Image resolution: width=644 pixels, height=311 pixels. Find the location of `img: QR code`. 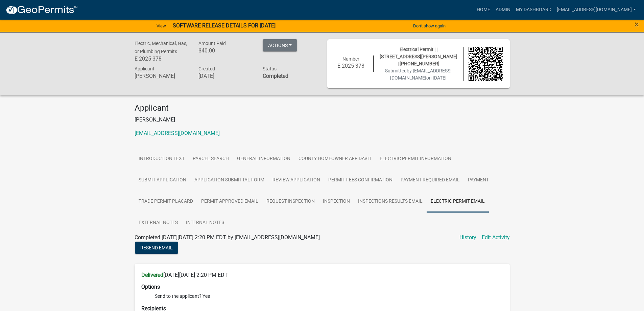

img: QR code is located at coordinates (486, 64).